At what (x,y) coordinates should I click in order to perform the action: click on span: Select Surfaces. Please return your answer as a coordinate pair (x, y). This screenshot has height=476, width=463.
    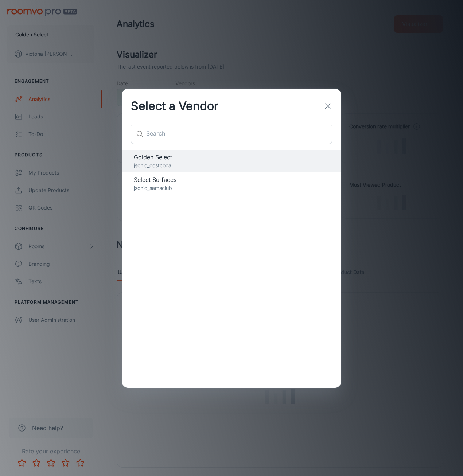
    Looking at the image, I should click on (232, 180).